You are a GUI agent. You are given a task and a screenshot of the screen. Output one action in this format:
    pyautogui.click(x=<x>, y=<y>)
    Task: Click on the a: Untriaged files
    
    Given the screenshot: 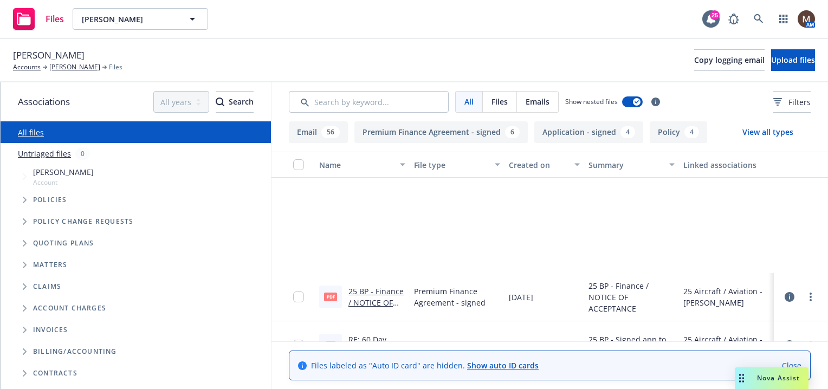 What is the action you would take?
    pyautogui.click(x=44, y=153)
    